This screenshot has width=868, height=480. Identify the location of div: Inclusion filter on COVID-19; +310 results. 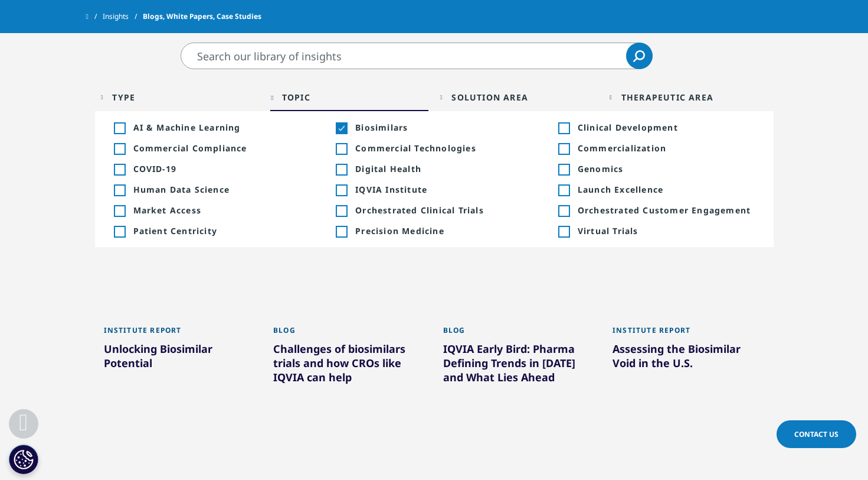
(119, 170).